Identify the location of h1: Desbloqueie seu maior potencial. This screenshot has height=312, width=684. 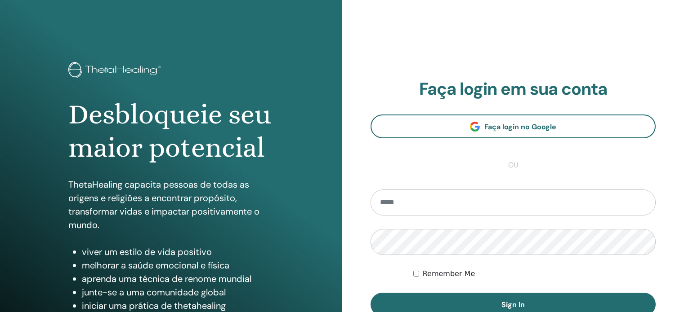
(171, 131).